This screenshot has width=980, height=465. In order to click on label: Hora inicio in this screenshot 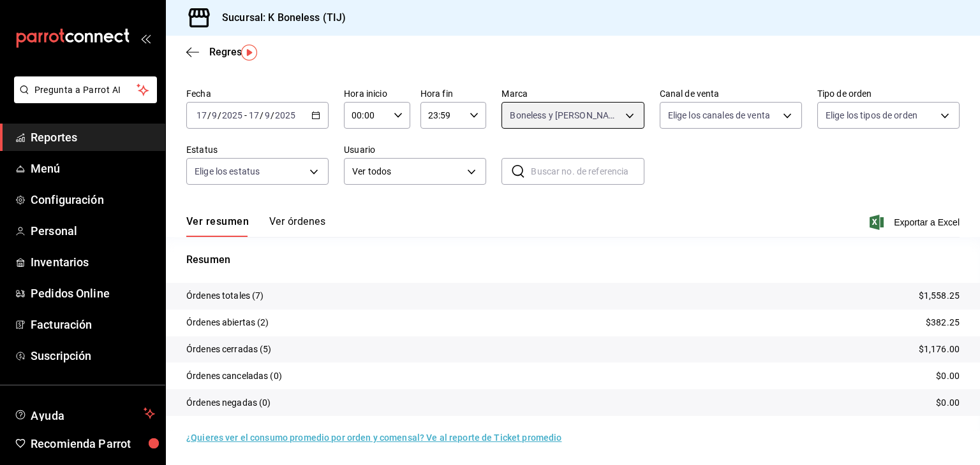, I will do `click(377, 93)`.